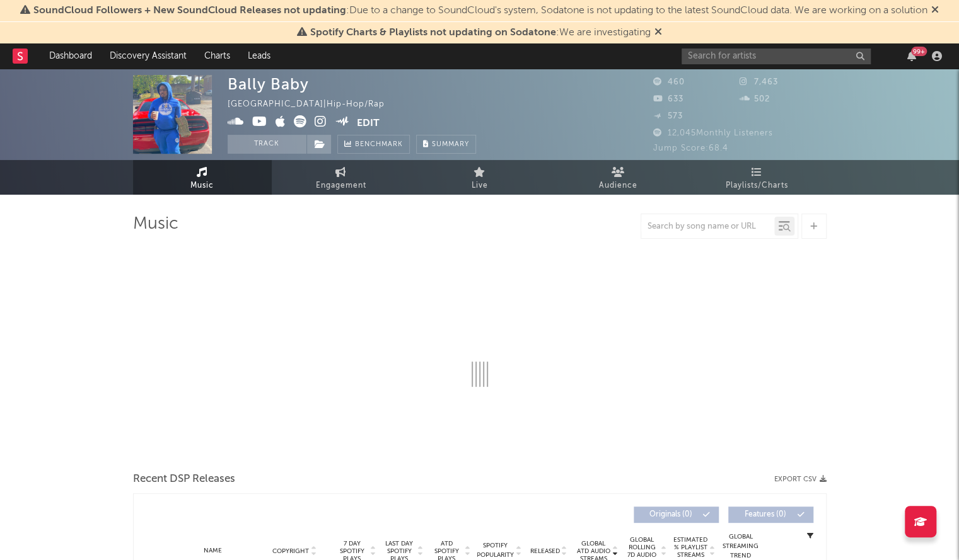  Describe the element at coordinates (800, 480) in the screenshot. I see `button: Export CSV` at that location.